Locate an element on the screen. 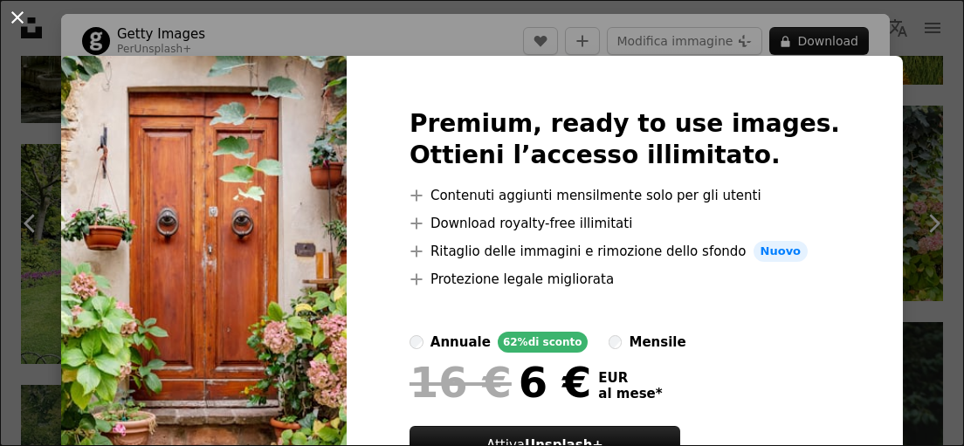 This screenshot has width=964, height=446. div: 62% di sconto is located at coordinates (542, 342).